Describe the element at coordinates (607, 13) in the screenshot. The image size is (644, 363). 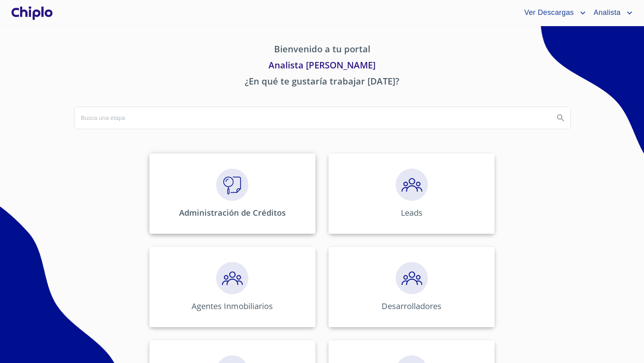
I see `span: Analista` at that location.